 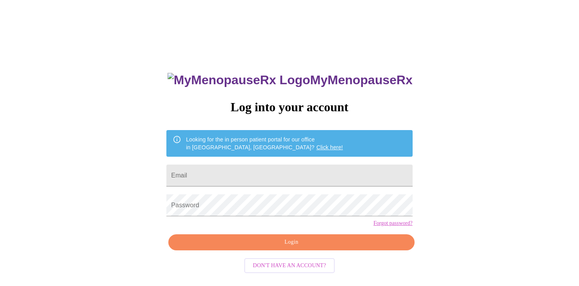 What do you see at coordinates (291, 242) in the screenshot?
I see `span: Login` at bounding box center [291, 242].